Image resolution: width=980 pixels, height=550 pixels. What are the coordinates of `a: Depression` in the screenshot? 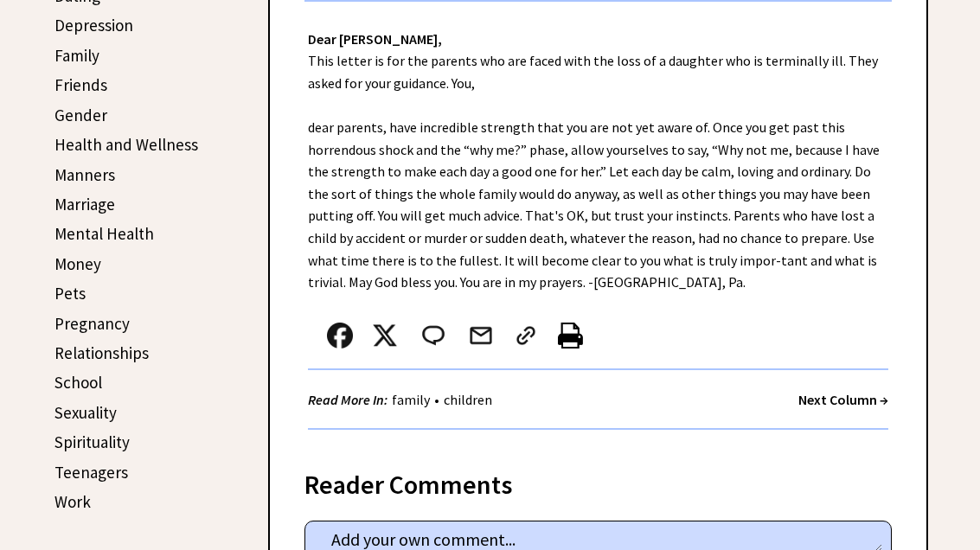 It's located at (93, 25).